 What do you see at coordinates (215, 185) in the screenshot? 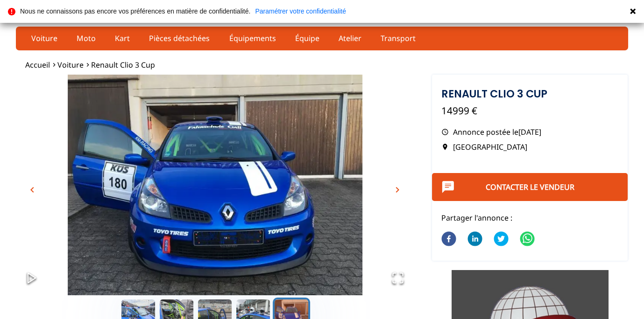
I see `div: Go to Slide 5` at bounding box center [215, 185].